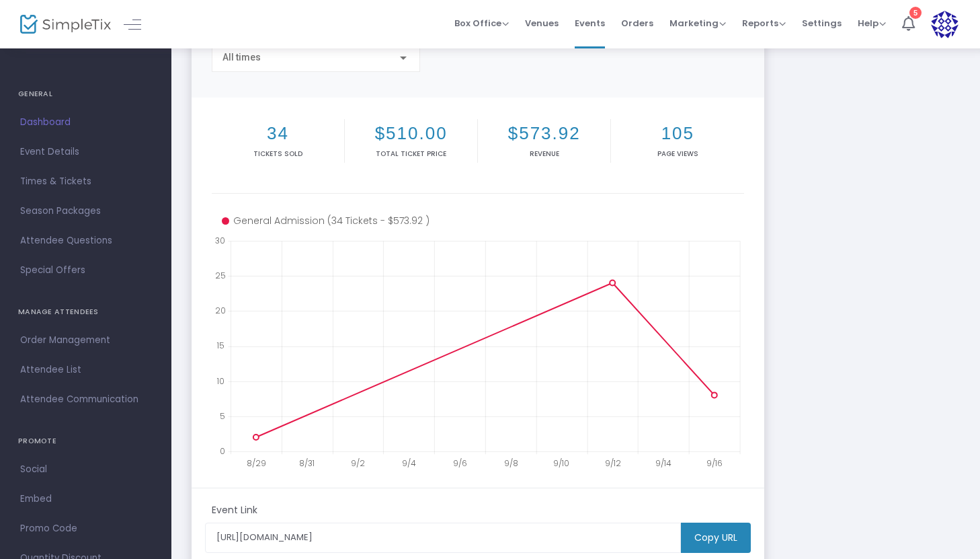  I want to click on p: Total Ticket Price, so click(410, 153).